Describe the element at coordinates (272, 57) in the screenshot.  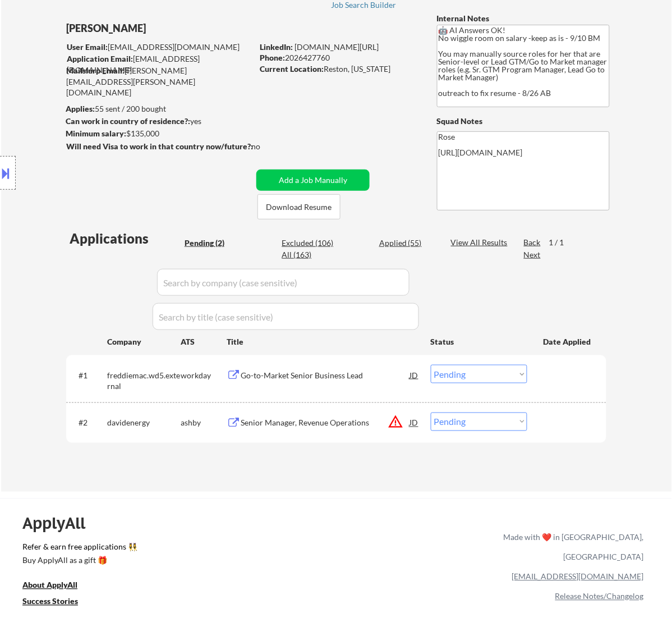
I see `strong: Phone:` at that location.